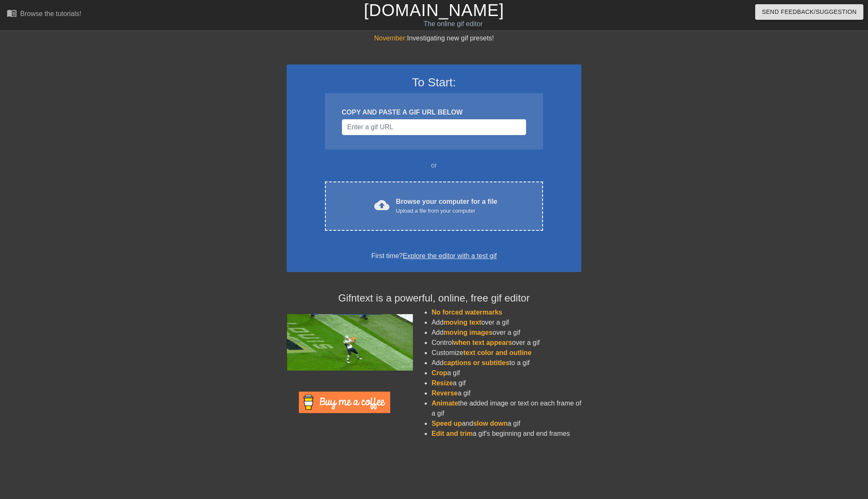  What do you see at coordinates (350, 342) in the screenshot?
I see `img: football_small.gif` at bounding box center [350, 342].